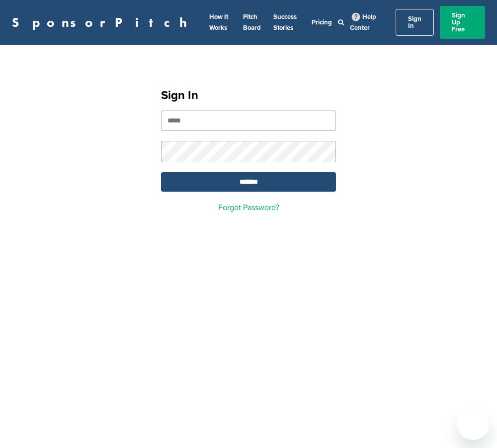 The height and width of the screenshot is (448, 497). Describe the element at coordinates (415, 22) in the screenshot. I see `a: Sign In` at that location.